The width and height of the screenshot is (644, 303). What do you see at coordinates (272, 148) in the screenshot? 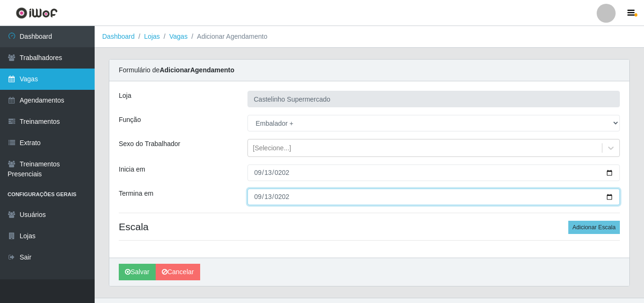
I see `div: [Selecione...]` at bounding box center [272, 148].